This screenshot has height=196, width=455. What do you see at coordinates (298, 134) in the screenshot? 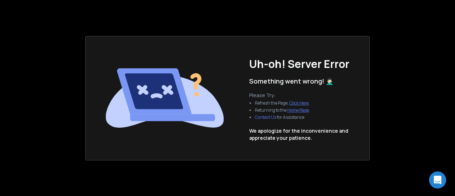
I see `p: We apologize for the inconvenience and appreciate your patience.` at bounding box center [298, 134].